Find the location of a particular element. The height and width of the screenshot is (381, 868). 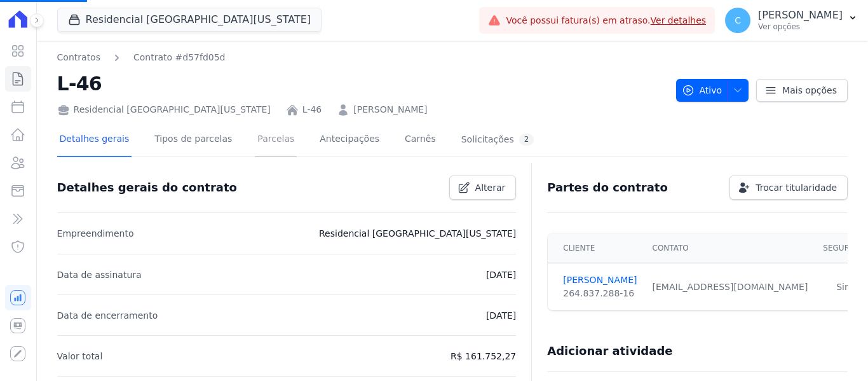

a: Ver detalhes is located at coordinates (678, 20).